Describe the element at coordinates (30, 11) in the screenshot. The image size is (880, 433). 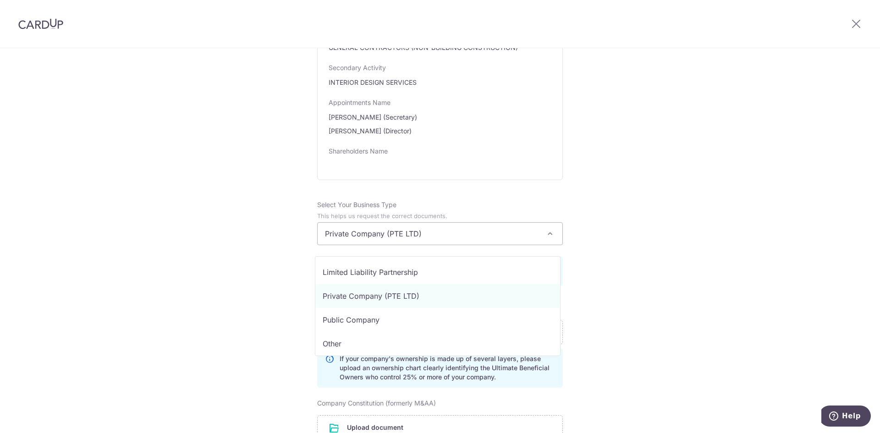
I see `span: Help` at that location.